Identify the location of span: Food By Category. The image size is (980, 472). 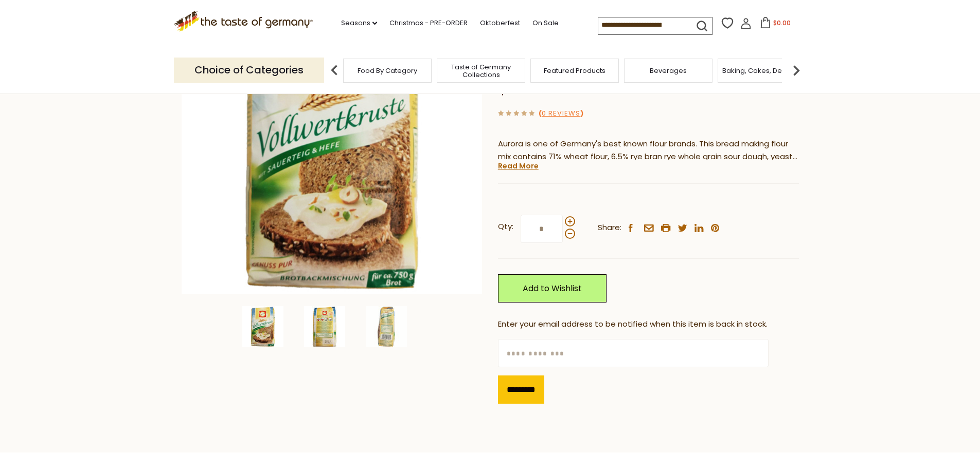
(387, 70).